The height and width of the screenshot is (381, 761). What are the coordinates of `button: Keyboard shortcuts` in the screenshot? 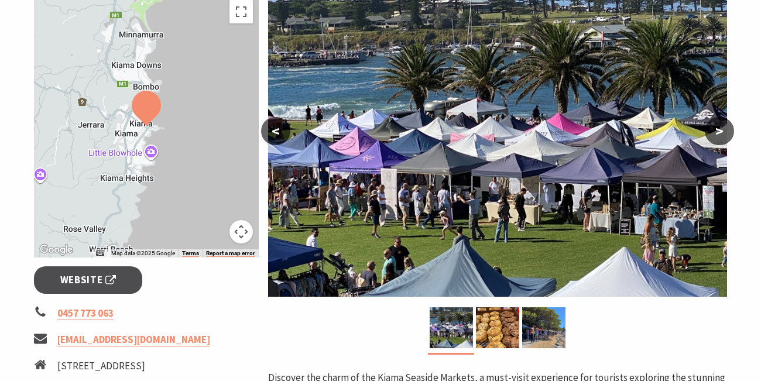 It's located at (100, 254).